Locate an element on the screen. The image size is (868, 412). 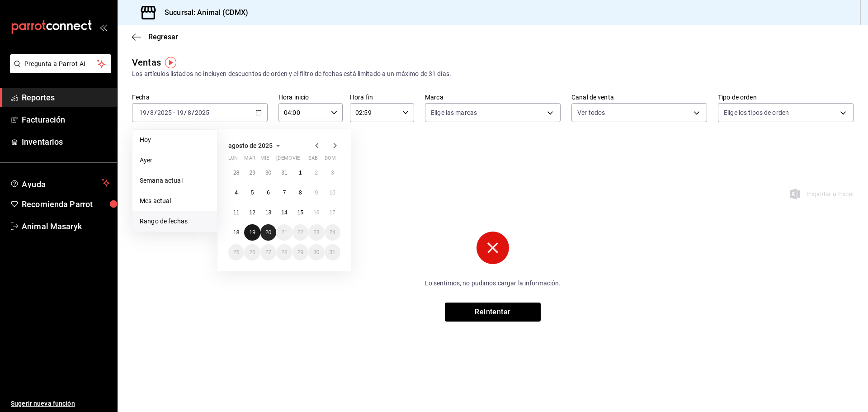
button: 5 de agosto de 2025 is located at coordinates (252, 192).